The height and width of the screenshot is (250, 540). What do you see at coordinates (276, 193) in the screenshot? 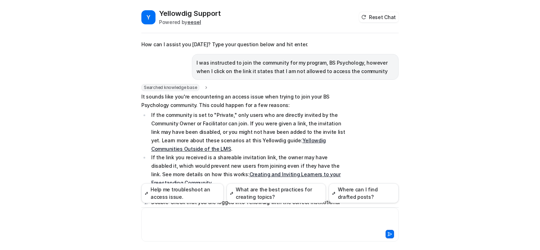
I see `button: What are the best practices for creating topics?` at bounding box center [276, 193].